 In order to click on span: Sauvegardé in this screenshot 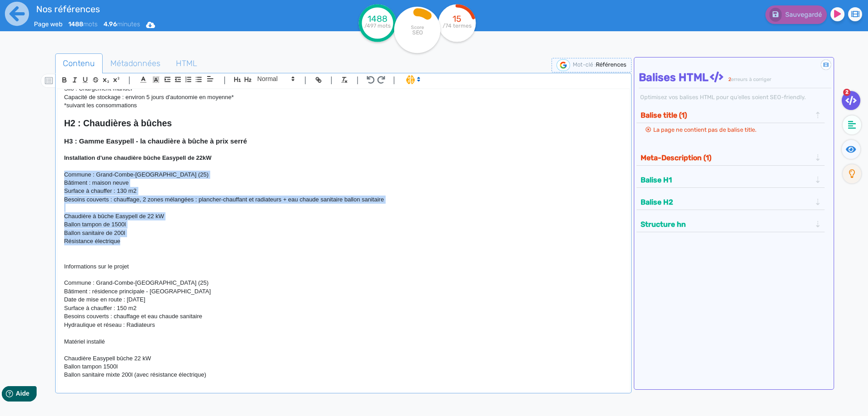, I will do `click(803, 14)`.